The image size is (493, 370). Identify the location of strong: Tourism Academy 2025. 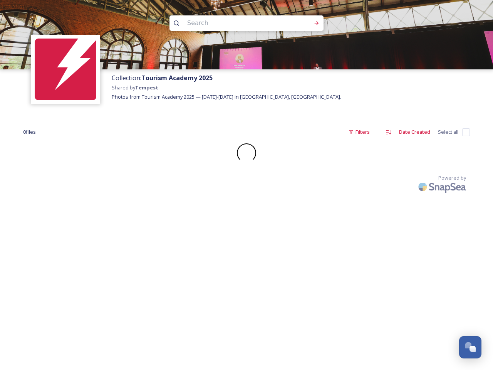
(177, 78).